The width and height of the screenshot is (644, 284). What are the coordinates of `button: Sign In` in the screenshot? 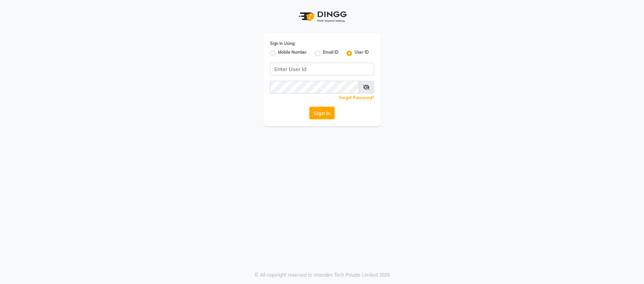 It's located at (322, 113).